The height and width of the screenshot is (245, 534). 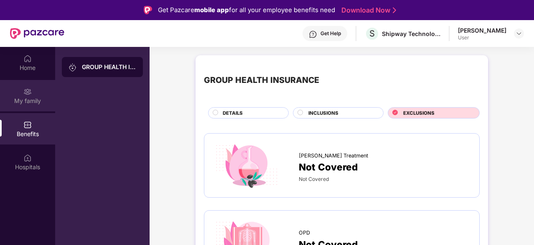 What do you see at coordinates (37, 33) in the screenshot?
I see `img: New Pazcare Logo` at bounding box center [37, 33].